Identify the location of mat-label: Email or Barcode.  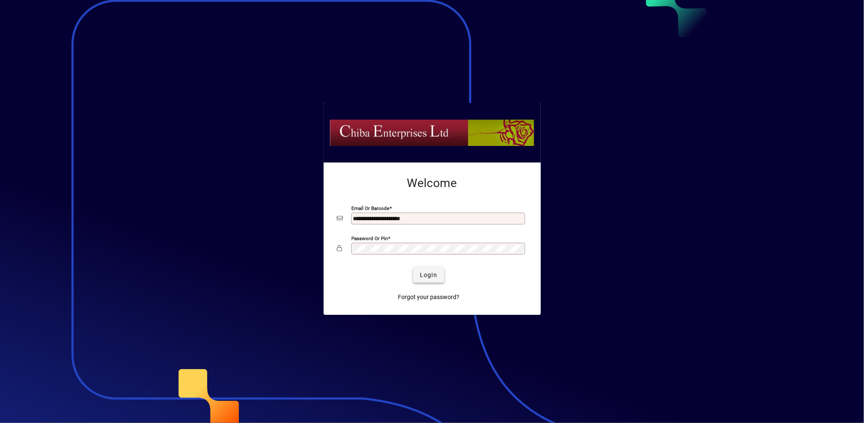
(371, 208).